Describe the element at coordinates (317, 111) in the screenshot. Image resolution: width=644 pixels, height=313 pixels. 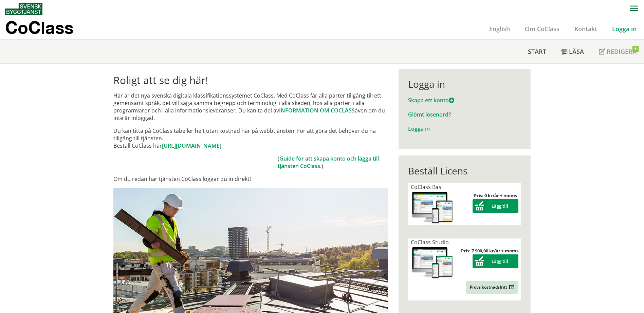
I see `a: INFORMATION OM COCLASS` at that location.